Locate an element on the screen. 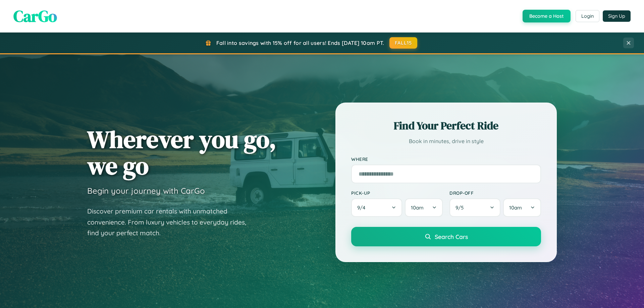  button: Search Cars is located at coordinates (446, 237).